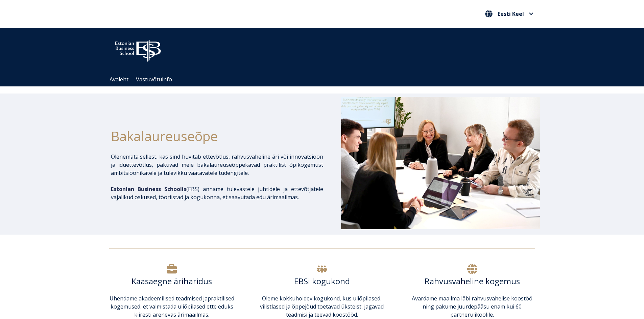 This screenshot has width=644, height=319. Describe the element at coordinates (511, 14) in the screenshot. I see `span: Eesti Keel` at that location.